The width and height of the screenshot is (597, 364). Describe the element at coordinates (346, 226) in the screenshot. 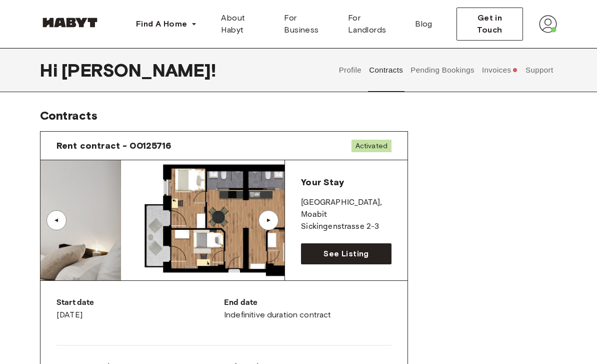

I see `p: Sickingenstrasse 2-3` at that location.